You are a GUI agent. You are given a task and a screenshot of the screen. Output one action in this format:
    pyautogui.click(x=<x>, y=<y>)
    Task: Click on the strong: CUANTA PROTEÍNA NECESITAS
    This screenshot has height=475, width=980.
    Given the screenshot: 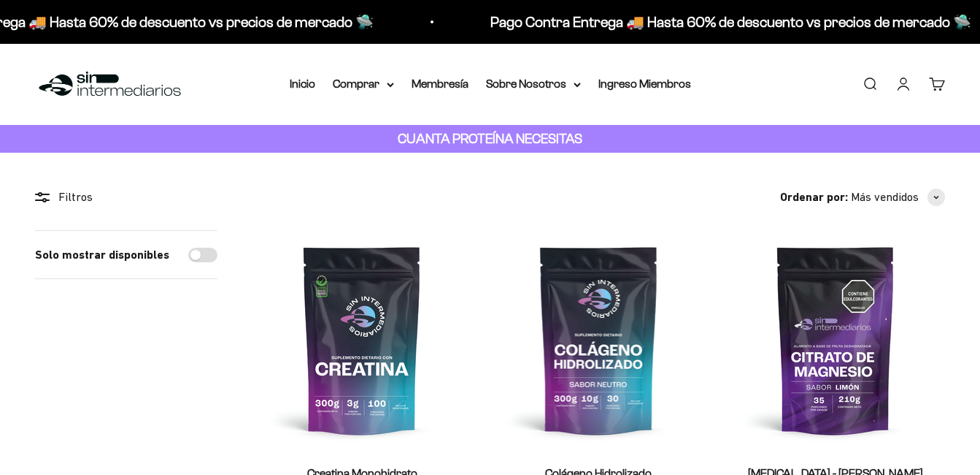 What is the action you would take?
    pyautogui.click(x=490, y=138)
    